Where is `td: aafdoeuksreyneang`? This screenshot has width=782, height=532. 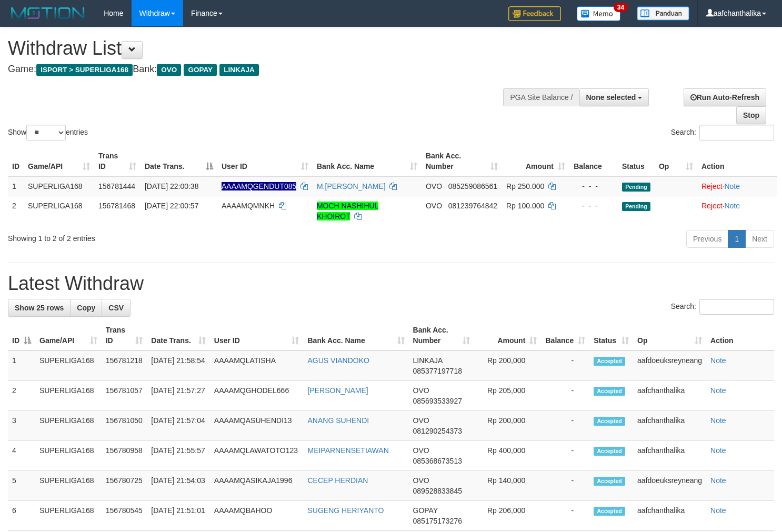 td: aafdoeuksreyneang is located at coordinates (669, 485).